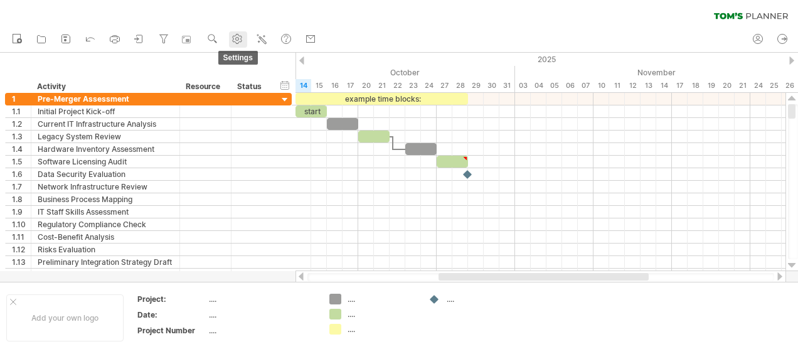 This screenshot has height=354, width=798. I want to click on div: Tuesday, 11 November 2025, so click(617, 85).